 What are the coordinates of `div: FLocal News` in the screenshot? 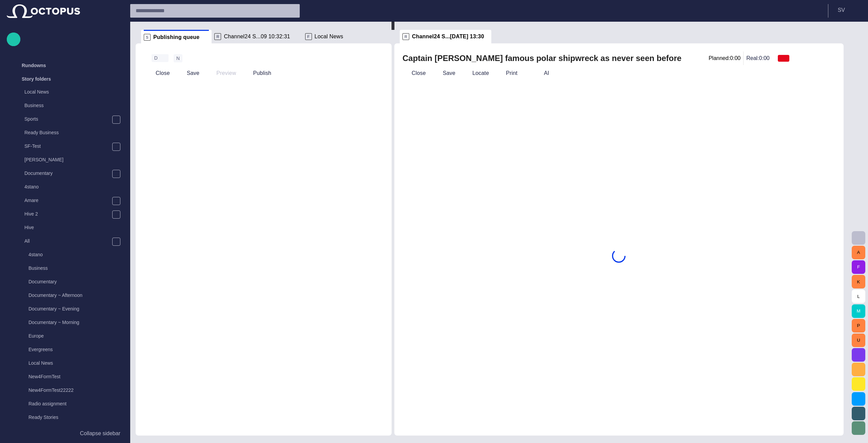 It's located at (329, 37).